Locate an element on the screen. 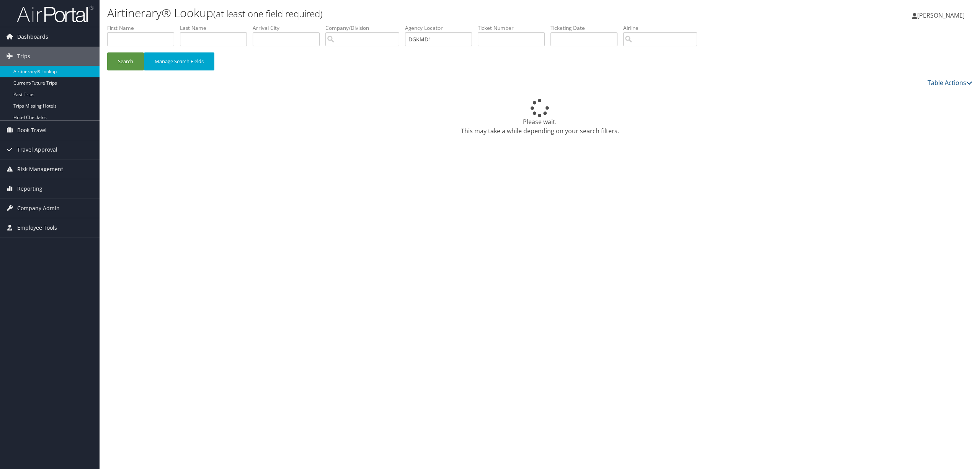  span: Reporting is located at coordinates (30, 189).